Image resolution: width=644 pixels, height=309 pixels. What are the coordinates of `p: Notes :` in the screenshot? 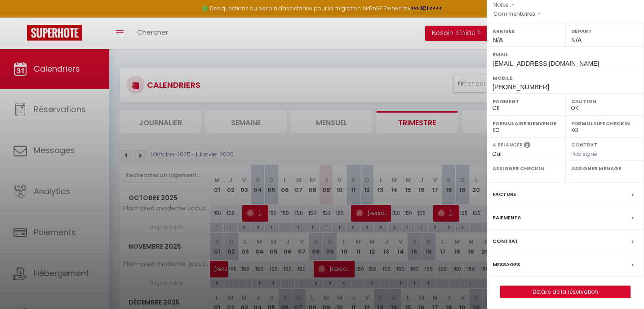 It's located at (565, 5).